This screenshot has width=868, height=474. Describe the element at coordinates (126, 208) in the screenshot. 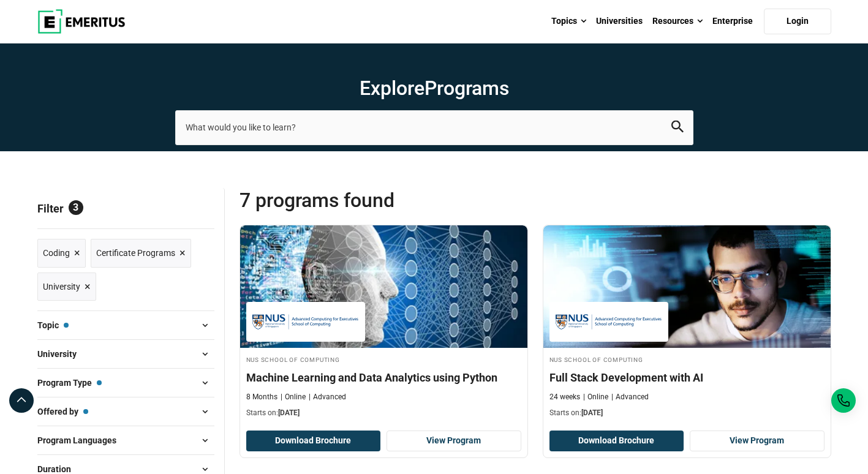

I see `p: Filter` at that location.